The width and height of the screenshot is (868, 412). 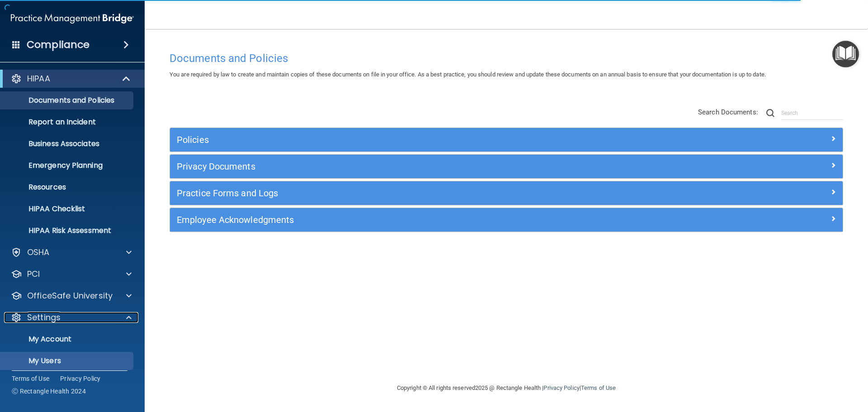 What do you see at coordinates (467, 74) in the screenshot?
I see `span: You are required by law to create and maintain copies of these documents on file in your office. ...` at bounding box center [467, 74].